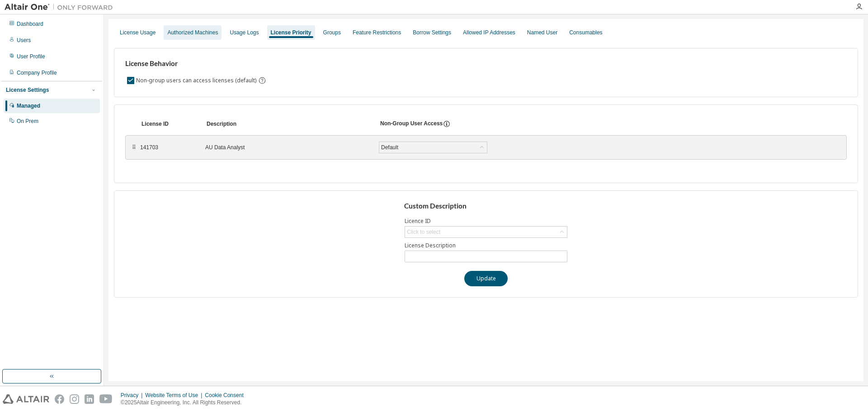 This screenshot has height=412, width=868. Describe the element at coordinates (27, 90) in the screenshot. I see `div: License Settings` at that location.